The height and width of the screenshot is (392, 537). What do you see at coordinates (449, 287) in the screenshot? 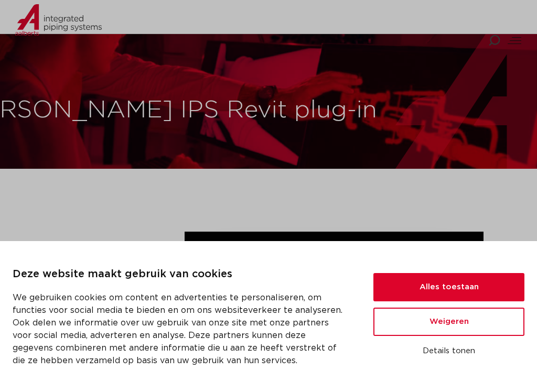
I see `button: Alles toestaan` at bounding box center [449, 287].